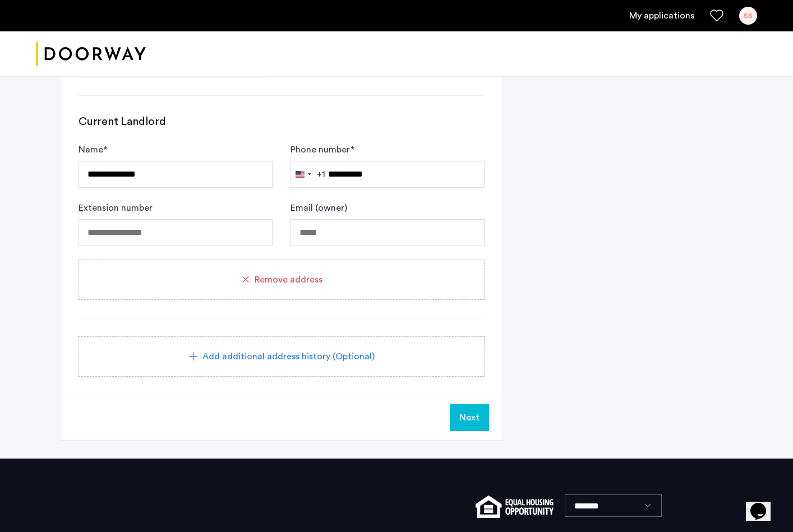  Describe the element at coordinates (288, 280) in the screenshot. I see `span: Remove address` at that location.